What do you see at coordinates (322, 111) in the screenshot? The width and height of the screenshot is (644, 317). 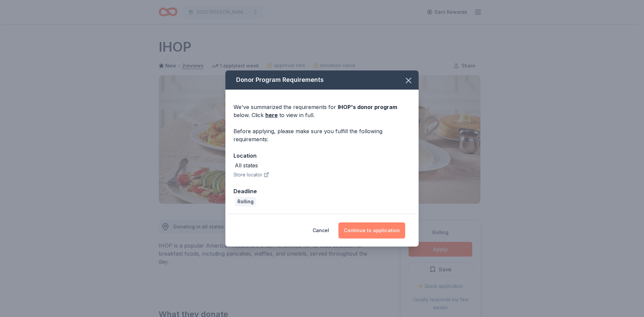 I see `div: We've summarized the requirements for below. Click to view in full.` at bounding box center [322, 111].